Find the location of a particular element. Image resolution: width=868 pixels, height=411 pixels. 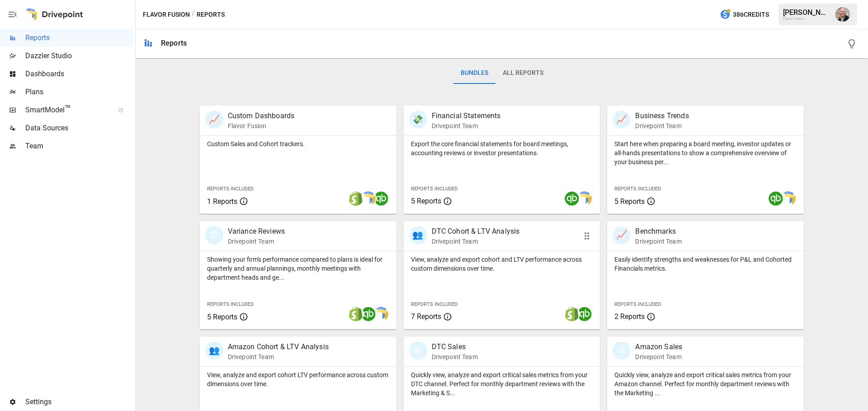

p: Start here when preparing a board meeting, investor updates or all-hands presentations to show a ... is located at coordinates (705, 153).